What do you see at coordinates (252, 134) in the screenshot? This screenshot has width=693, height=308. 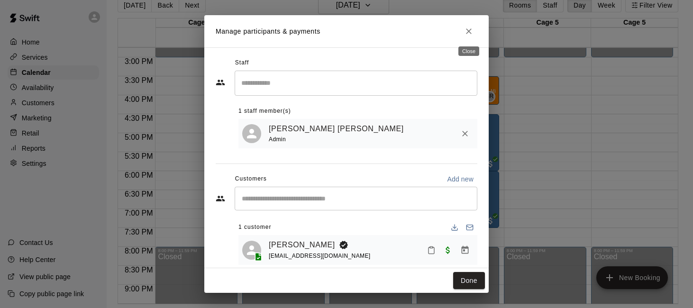 I see `div: Billy Jack Ryan` at bounding box center [252, 134].